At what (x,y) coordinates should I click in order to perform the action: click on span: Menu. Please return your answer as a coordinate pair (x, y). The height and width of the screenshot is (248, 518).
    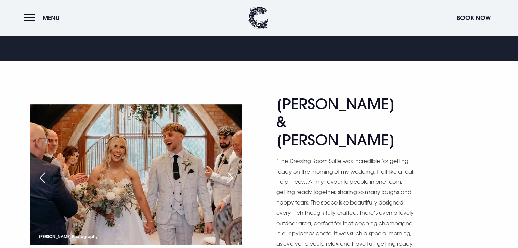
    Looking at the image, I should click on (51, 18).